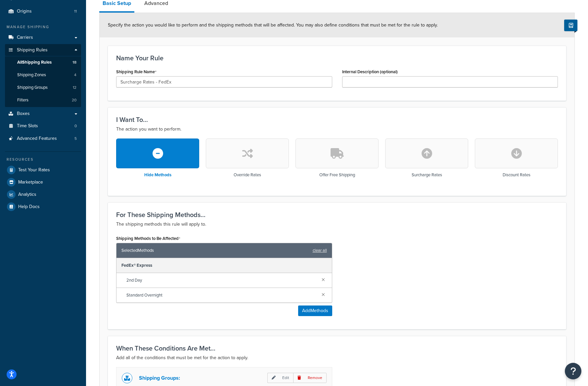 The height and width of the screenshot is (386, 588). What do you see at coordinates (427, 175) in the screenshot?
I see `h3: Surcharge Rates` at bounding box center [427, 175].